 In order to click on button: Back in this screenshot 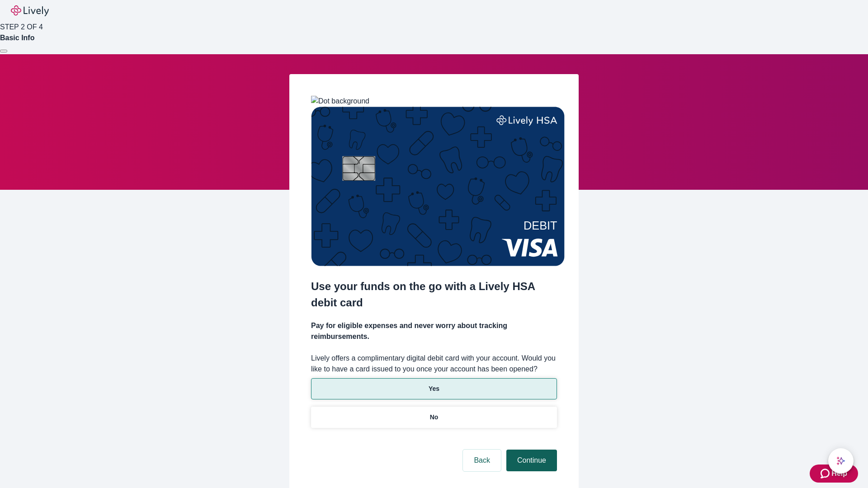, I will do `click(482, 461)`.